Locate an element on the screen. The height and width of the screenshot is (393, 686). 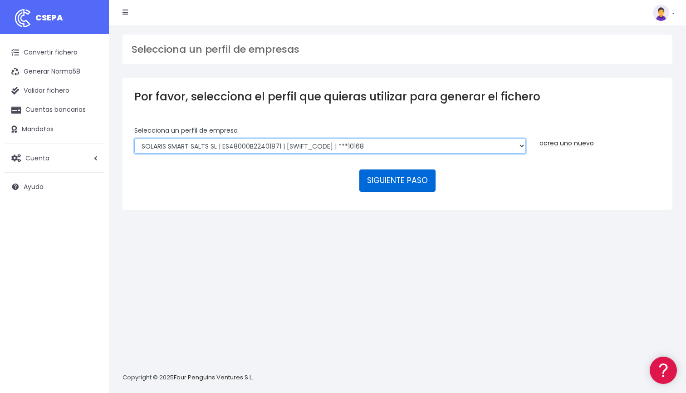
h3: Selecciona un perfil de empresas is located at coordinates (398, 49).